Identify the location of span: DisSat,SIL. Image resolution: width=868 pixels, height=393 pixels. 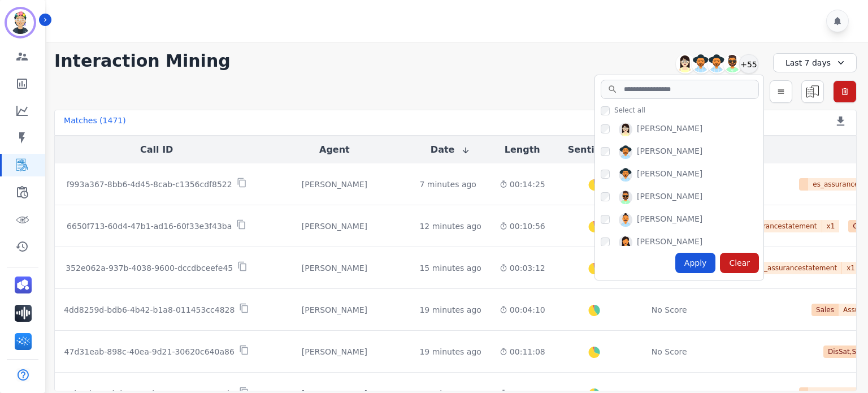
(845, 351).